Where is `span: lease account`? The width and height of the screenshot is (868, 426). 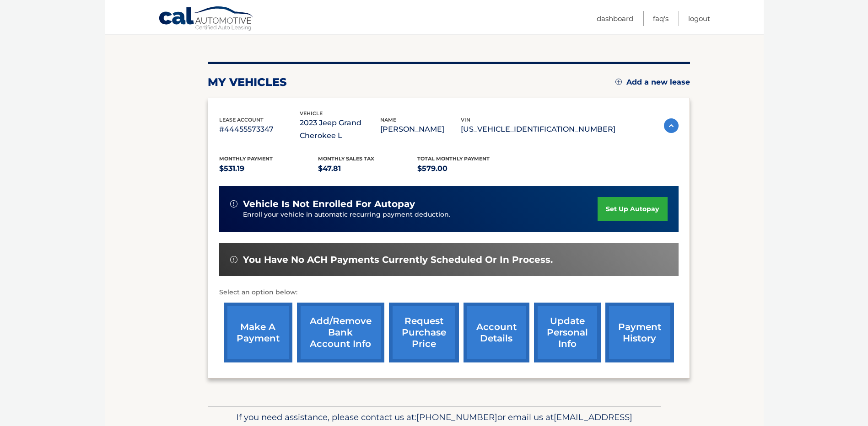
span: lease account is located at coordinates (241, 120).